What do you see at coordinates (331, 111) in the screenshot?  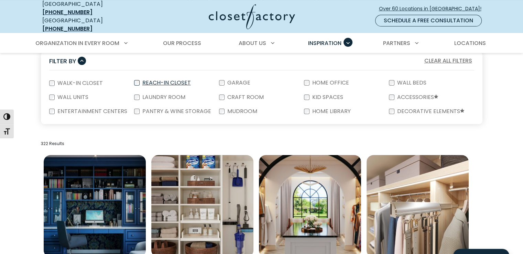 I see `label: Home Library` at bounding box center [331, 111].